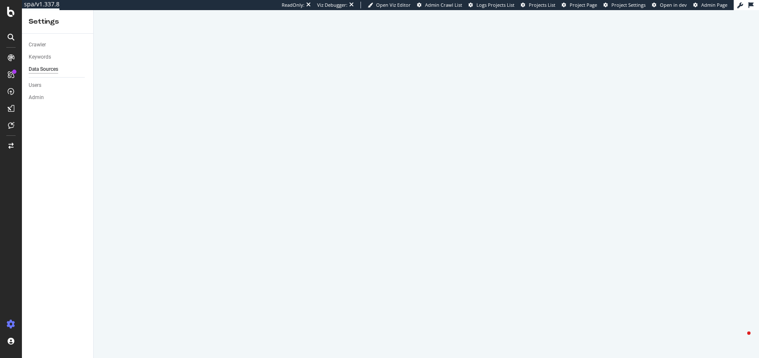 The height and width of the screenshot is (358, 759). Describe the element at coordinates (40, 57) in the screenshot. I see `div: Keywords` at that location.